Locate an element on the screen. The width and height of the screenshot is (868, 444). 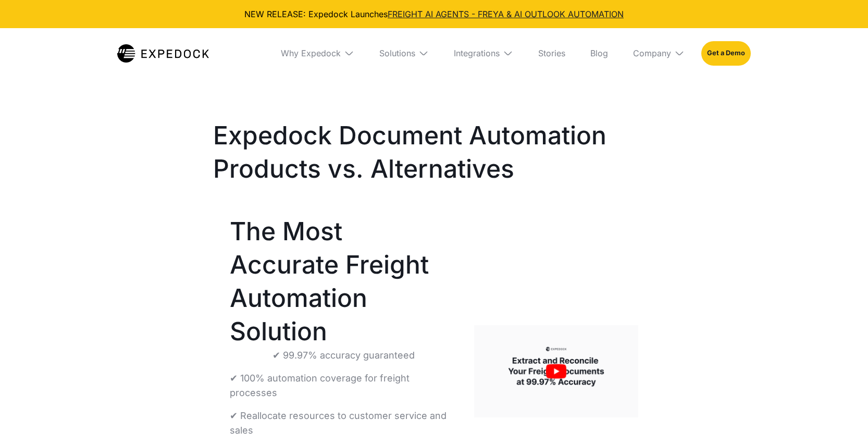
div: NEW RELEASE: Expedock Launches is located at coordinates (434, 14).